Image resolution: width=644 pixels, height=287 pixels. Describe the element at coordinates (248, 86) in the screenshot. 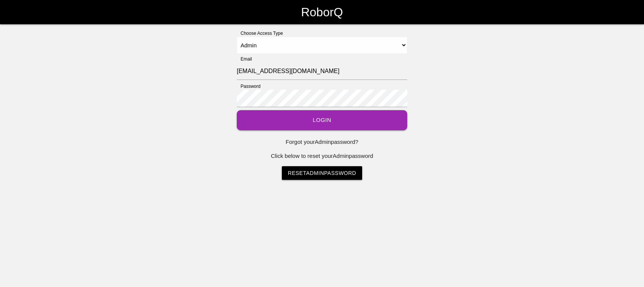

I see `label: Password` at that location.